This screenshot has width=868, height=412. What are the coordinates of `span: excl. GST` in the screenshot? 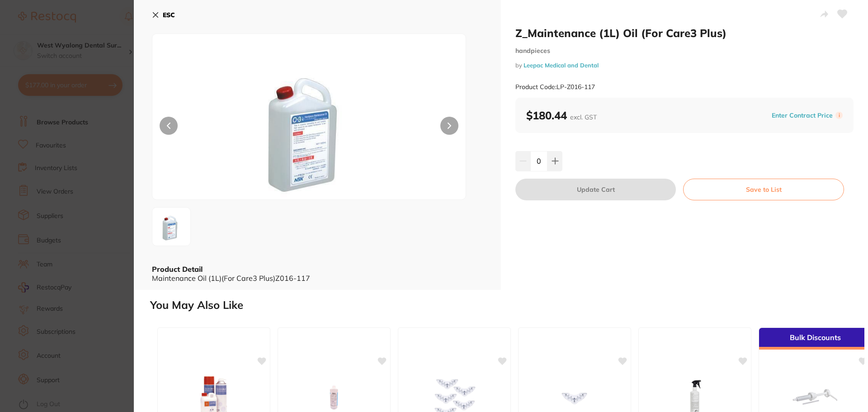 It's located at (583, 117).